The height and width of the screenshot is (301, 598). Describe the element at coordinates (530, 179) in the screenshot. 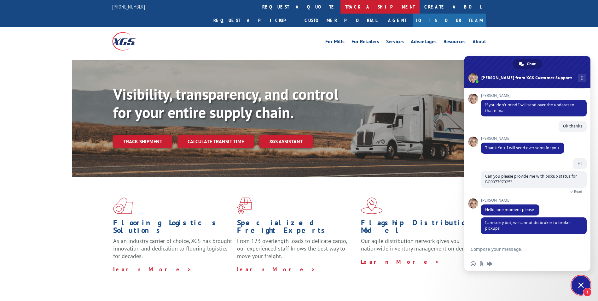

I see `span: Can you please provide me with pickup status for BG997797325?` at that location.